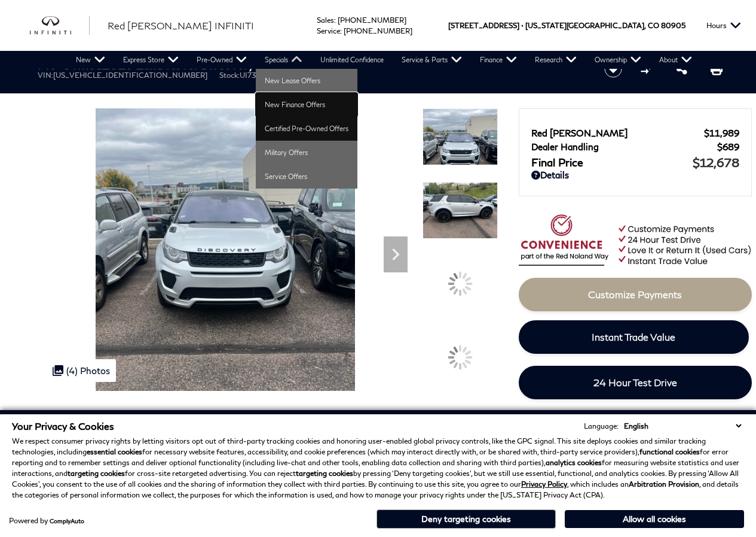 This screenshot has height=537, width=756. Describe the element at coordinates (284, 60) in the screenshot. I see `a: Specials` at that location.